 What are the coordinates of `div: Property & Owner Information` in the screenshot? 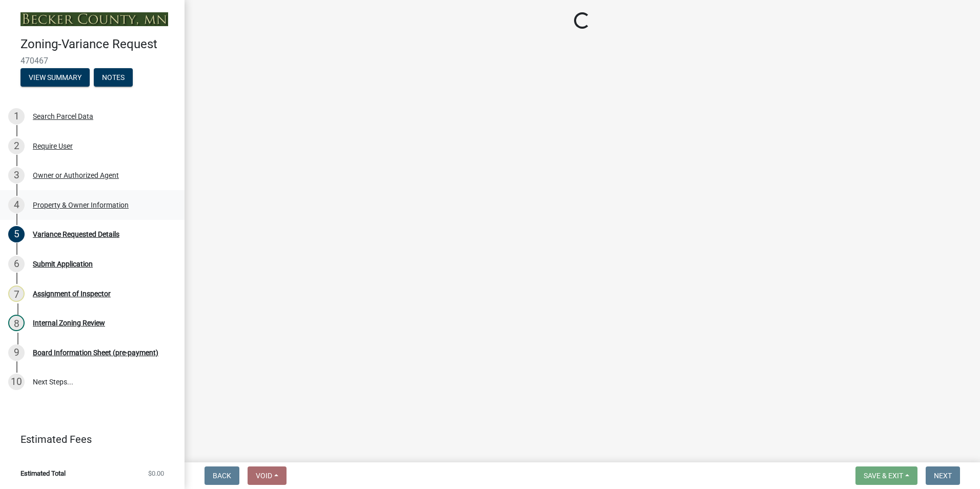 It's located at (80, 205).